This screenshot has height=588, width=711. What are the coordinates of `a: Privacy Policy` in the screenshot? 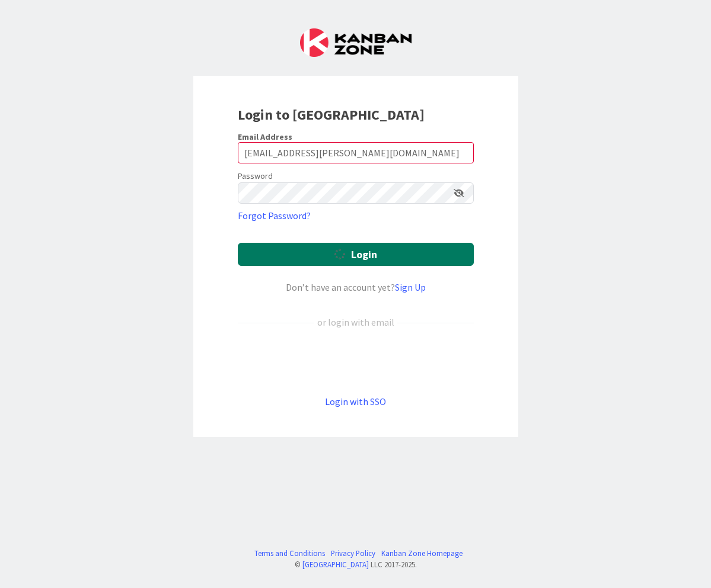 It's located at (353, 553).